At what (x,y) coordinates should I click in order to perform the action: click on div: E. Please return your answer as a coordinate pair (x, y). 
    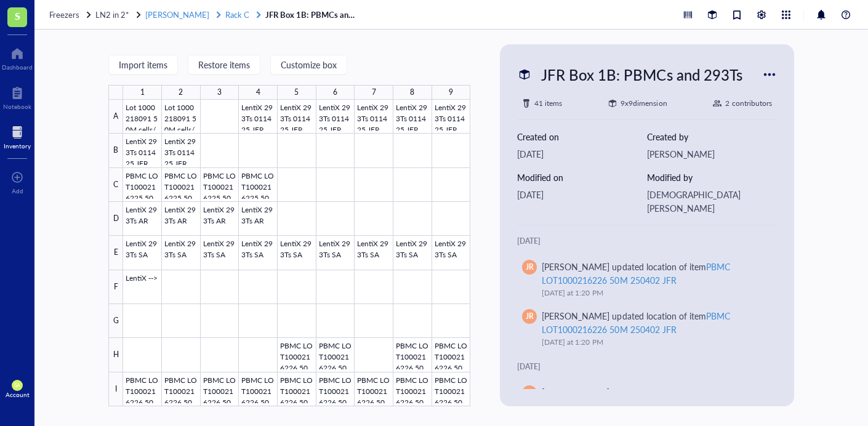
    Looking at the image, I should click on (116, 253).